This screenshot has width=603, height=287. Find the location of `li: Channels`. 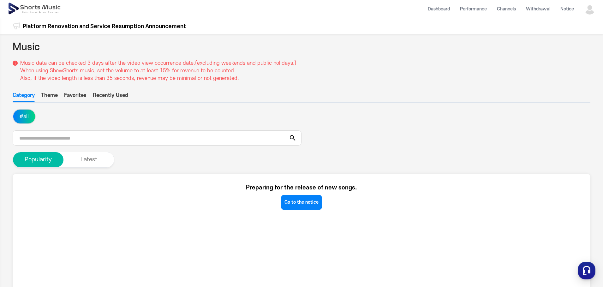

li: Channels is located at coordinates (506, 9).